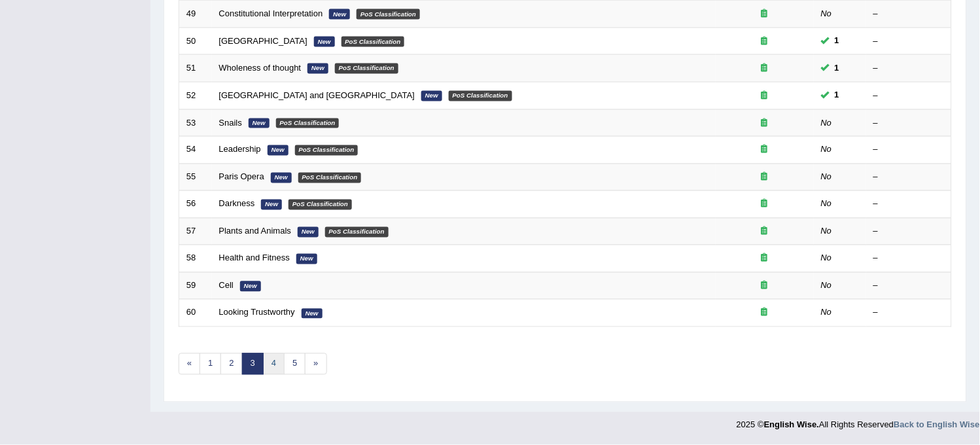  What do you see at coordinates (792, 425) in the screenshot?
I see `strong: English Wise.` at bounding box center [792, 425].